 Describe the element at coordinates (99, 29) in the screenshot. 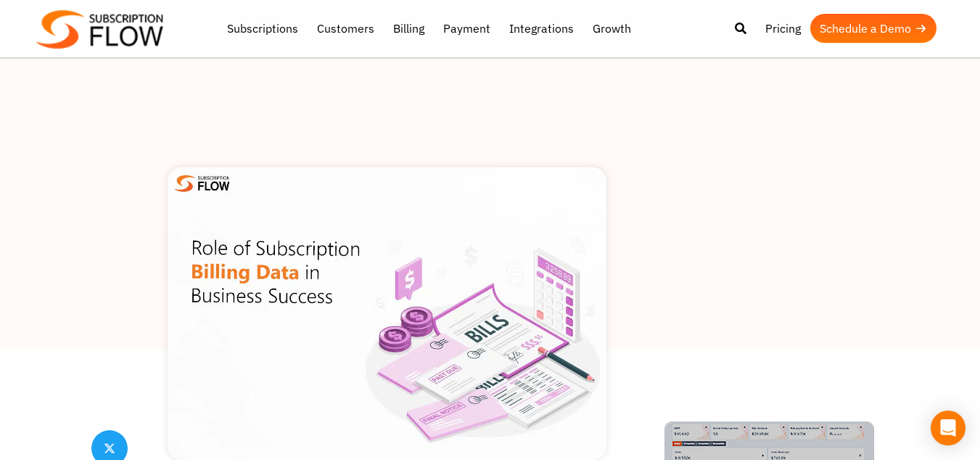

I see `img: Subscriptionflow` at that location.